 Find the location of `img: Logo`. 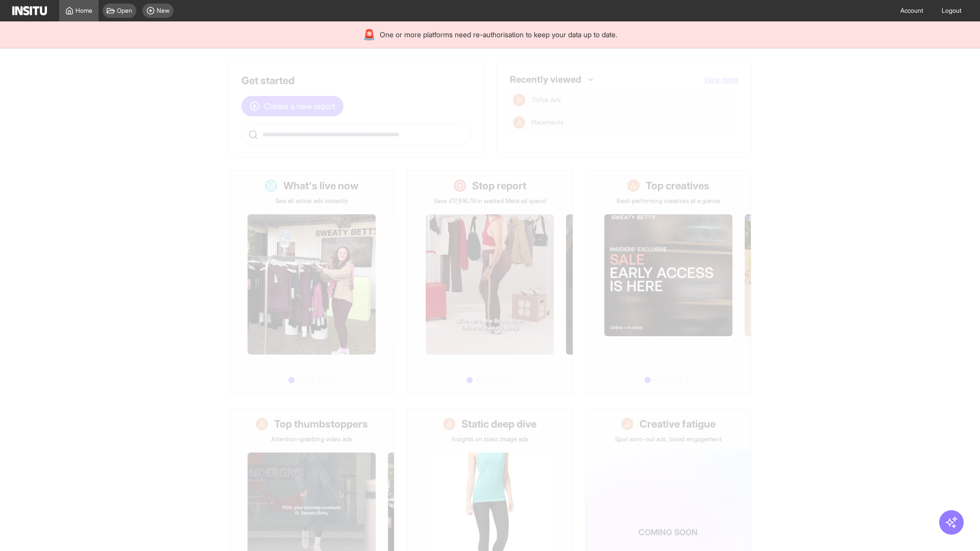

img: Logo is located at coordinates (30, 11).